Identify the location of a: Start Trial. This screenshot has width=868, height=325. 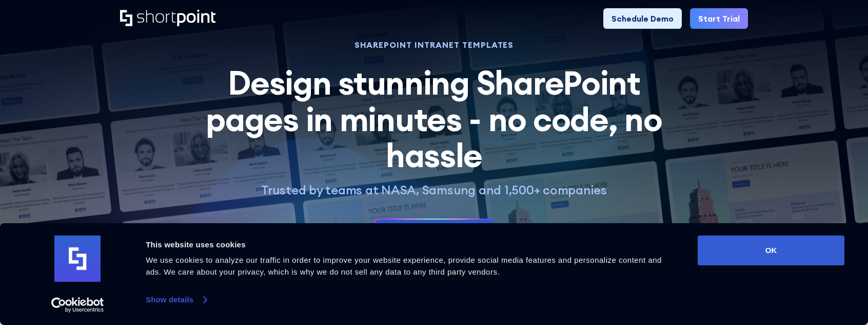
(719, 18).